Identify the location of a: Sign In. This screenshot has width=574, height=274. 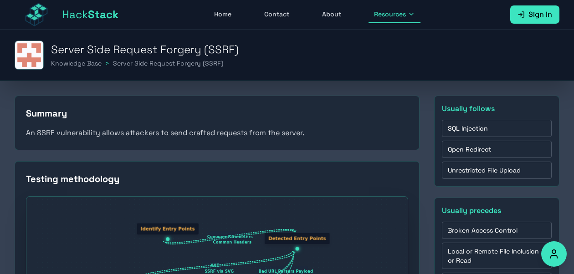
(535, 15).